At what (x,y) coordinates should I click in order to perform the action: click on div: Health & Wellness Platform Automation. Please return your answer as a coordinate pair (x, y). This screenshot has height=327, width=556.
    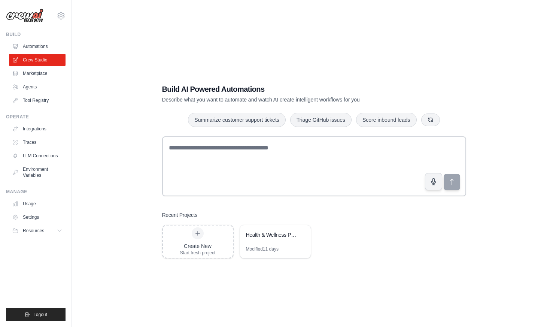
    Looking at the image, I should click on (272, 235).